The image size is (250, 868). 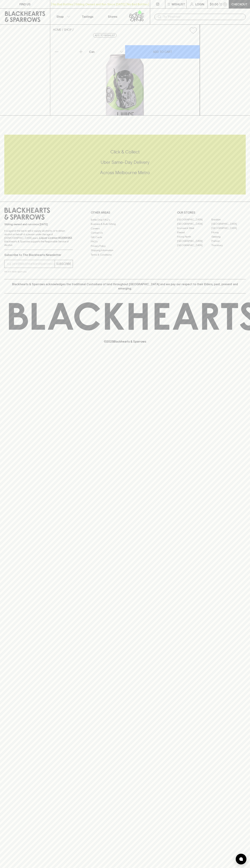 I want to click on a: Fitzroy, so click(x=229, y=232).